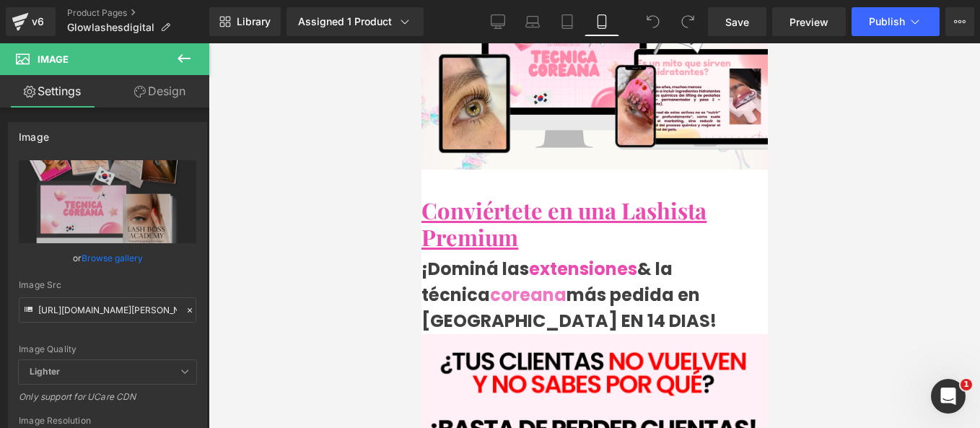  What do you see at coordinates (737, 22) in the screenshot?
I see `span: Save` at bounding box center [737, 22].